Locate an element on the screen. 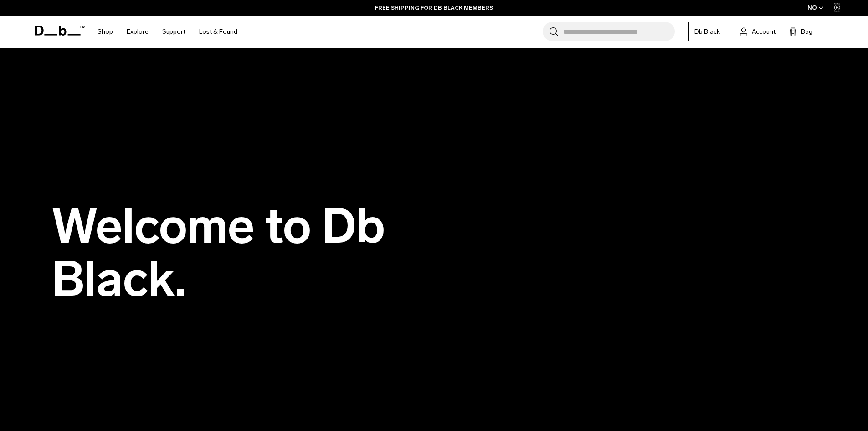 Image resolution: width=868 pixels, height=431 pixels. button: Bag is located at coordinates (801, 32).